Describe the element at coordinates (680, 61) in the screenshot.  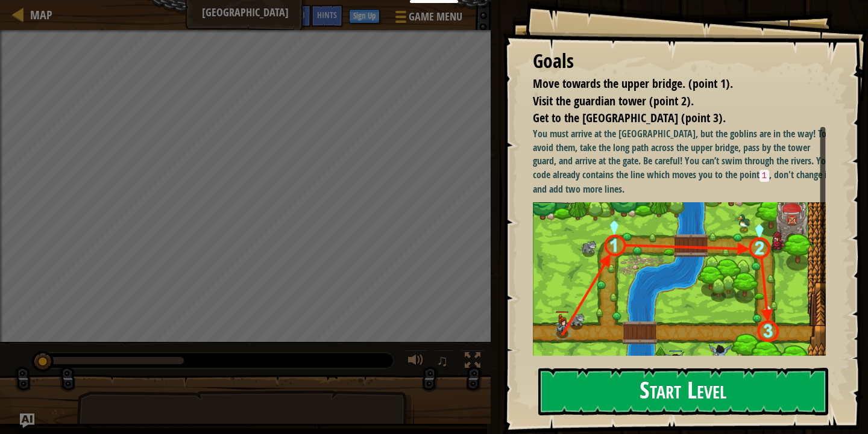
I see `div: Goals` at that location.